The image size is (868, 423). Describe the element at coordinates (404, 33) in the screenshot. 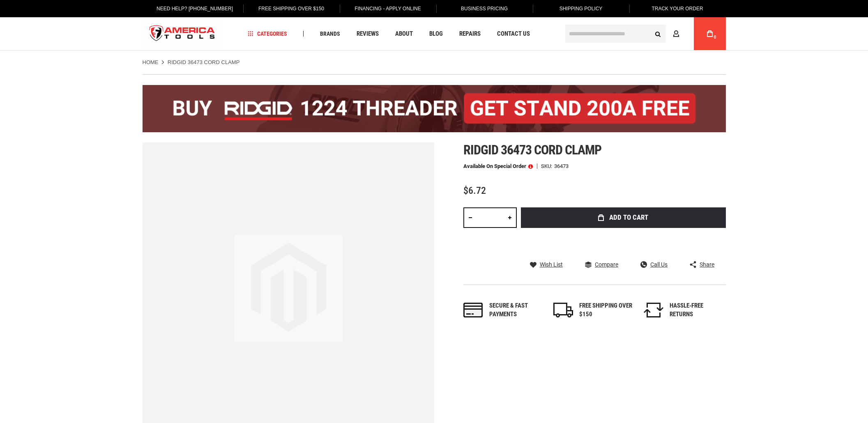

I see `span: About` at that location.